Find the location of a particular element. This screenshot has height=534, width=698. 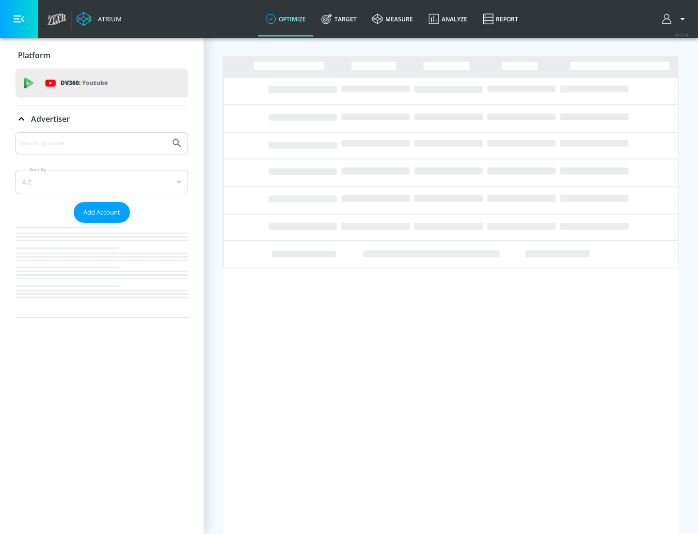

div: Platform is located at coordinates (102, 55).